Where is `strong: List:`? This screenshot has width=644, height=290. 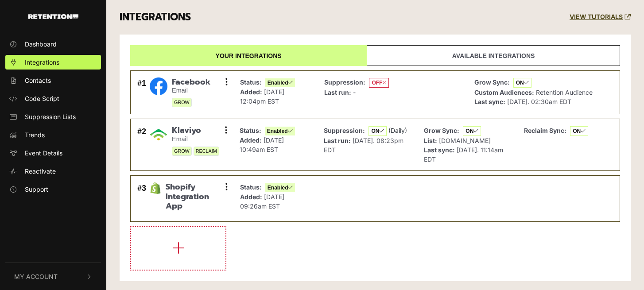 strong: List: is located at coordinates (430, 140).